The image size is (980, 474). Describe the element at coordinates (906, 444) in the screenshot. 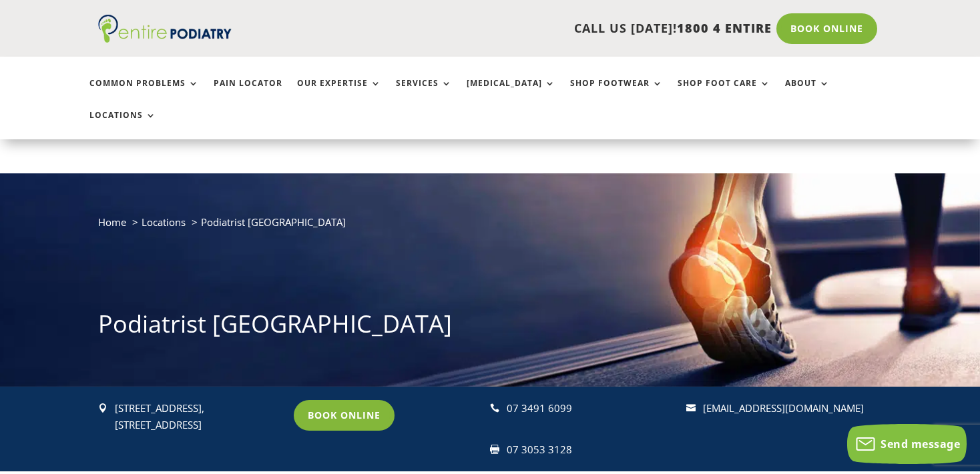

I see `button: Send message` at that location.